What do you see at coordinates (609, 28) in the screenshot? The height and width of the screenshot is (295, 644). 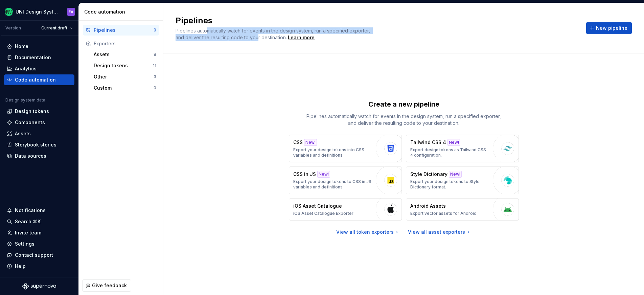 I see `button: New pipeline` at bounding box center [609, 28].